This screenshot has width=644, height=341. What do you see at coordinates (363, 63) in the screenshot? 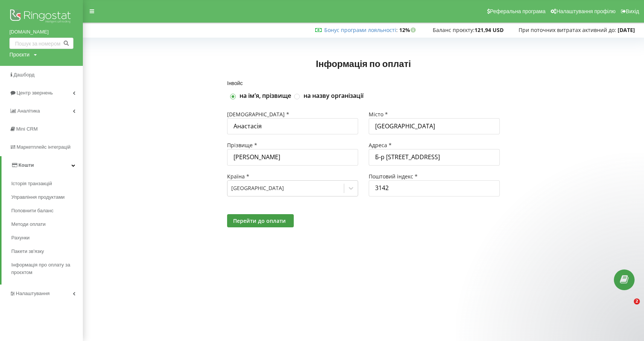
I see `span: Інформація по оплаті` at bounding box center [363, 63].